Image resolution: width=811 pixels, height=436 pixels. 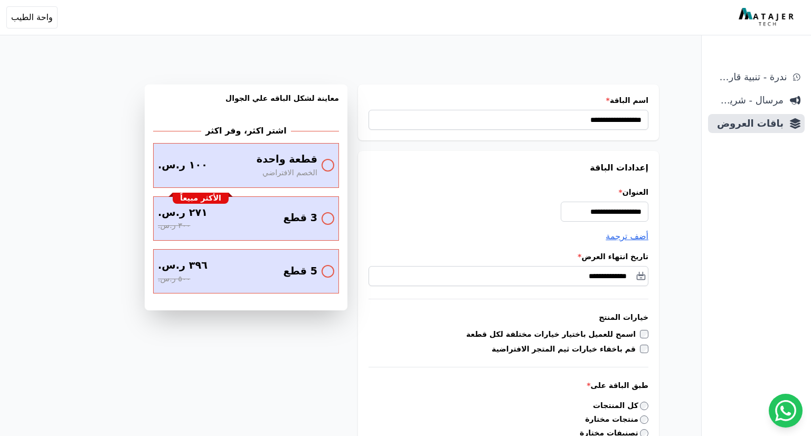 I want to click on h3: خيارات المنتج, so click(x=508, y=317).